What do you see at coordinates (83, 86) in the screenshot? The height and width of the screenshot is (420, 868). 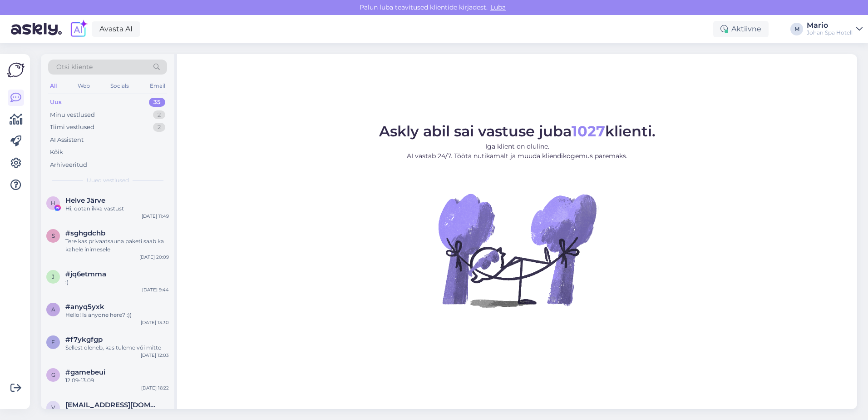 I see `div: Web` at bounding box center [83, 86].